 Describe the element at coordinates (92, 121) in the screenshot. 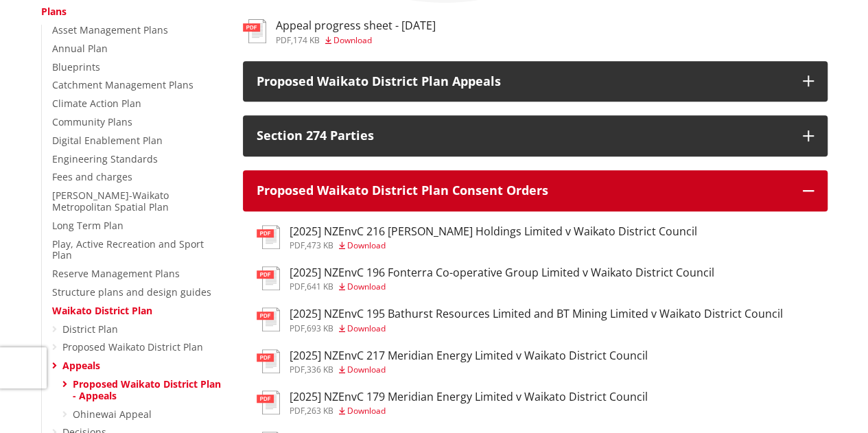

I see `a: Community Plans` at that location.